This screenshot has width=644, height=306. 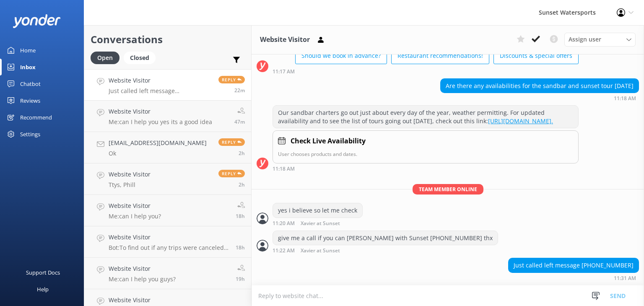 What do you see at coordinates (585, 40) in the screenshot?
I see `span: Assign user` at bounding box center [585, 40].